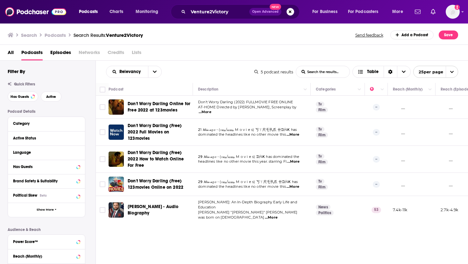 The width and height of the screenshot is (468, 264). Describe the element at coordinates (116, 12) in the screenshot. I see `span: Charts` at that location.